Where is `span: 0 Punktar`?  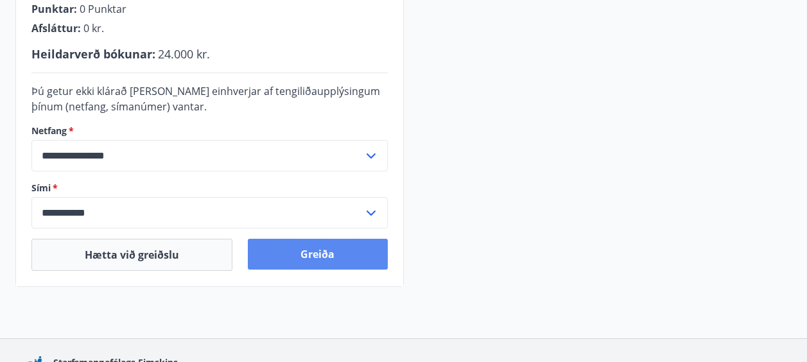 span: 0 Punktar is located at coordinates (103, 9).